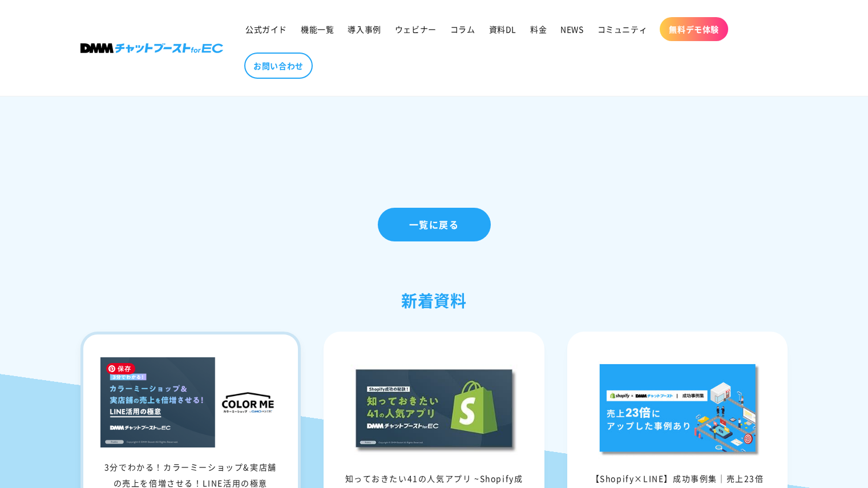  I want to click on a: コラム, so click(463, 29).